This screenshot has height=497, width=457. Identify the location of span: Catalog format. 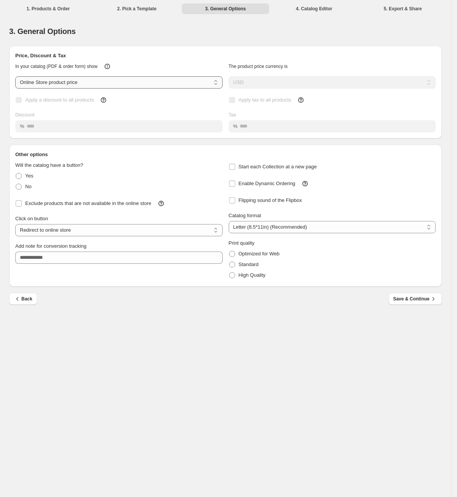
(245, 215).